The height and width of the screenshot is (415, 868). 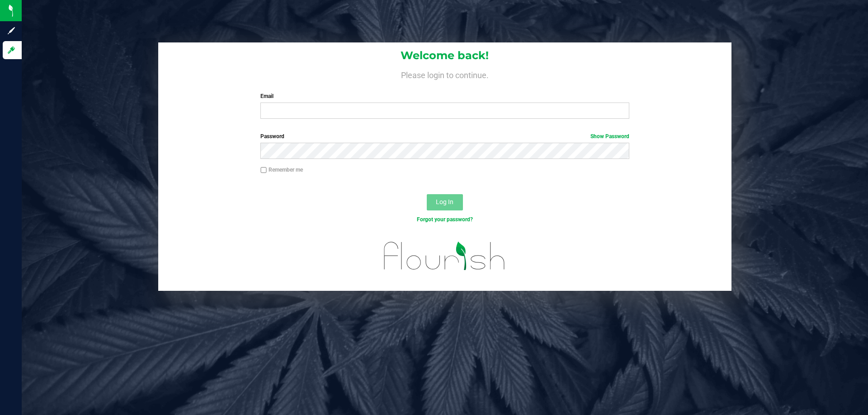 I want to click on a: Forgot your password?, so click(x=445, y=220).